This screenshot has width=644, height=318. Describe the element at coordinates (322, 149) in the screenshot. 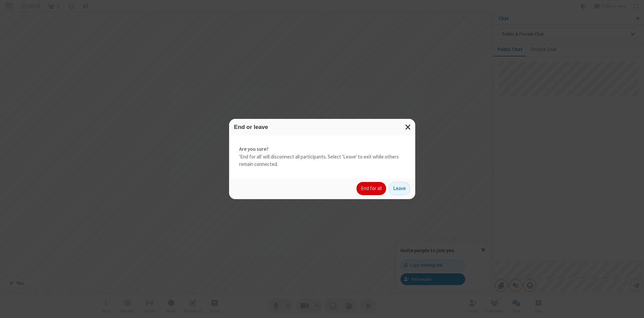

I see `strong: Are you sure?` at that location.